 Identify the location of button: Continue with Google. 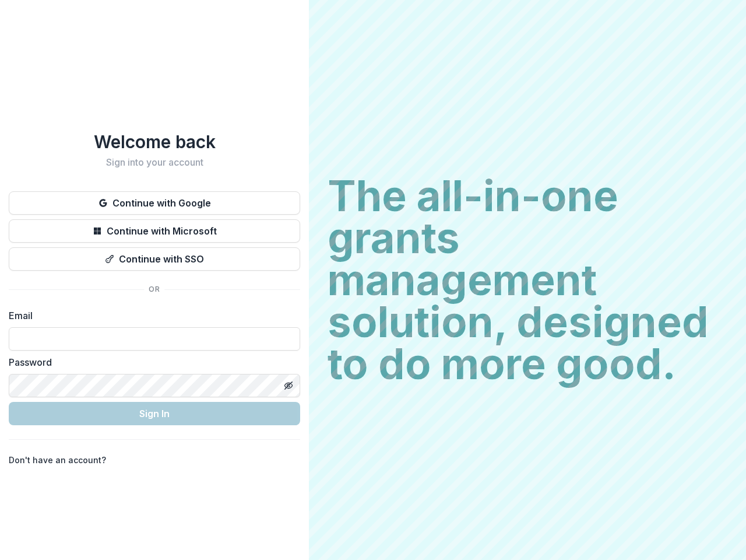
(155, 203).